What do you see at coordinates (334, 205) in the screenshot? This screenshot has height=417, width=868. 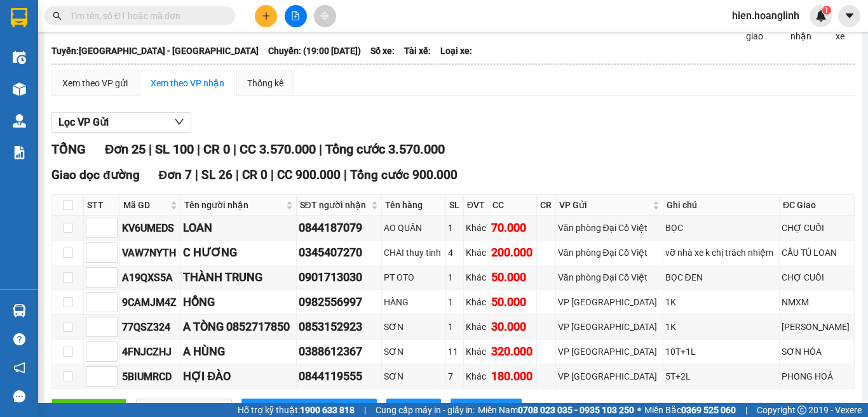 I see `span: SĐT người nhận` at bounding box center [334, 205].